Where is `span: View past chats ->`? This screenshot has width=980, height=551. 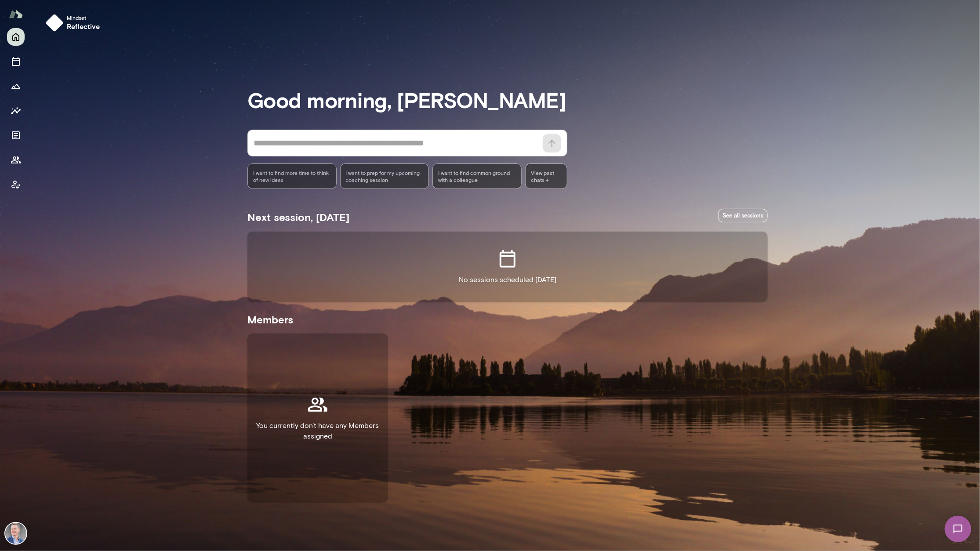 span: View past chats -> is located at coordinates (546, 176).